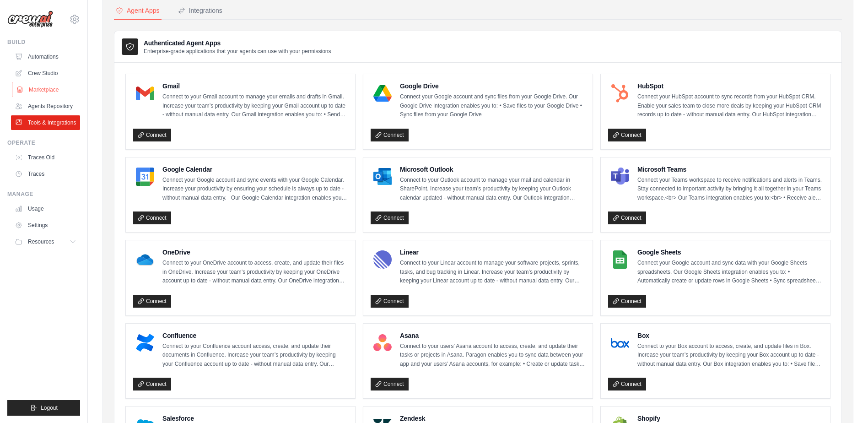  What do you see at coordinates (46, 90) in the screenshot?
I see `a: Marketplace` at bounding box center [46, 90].